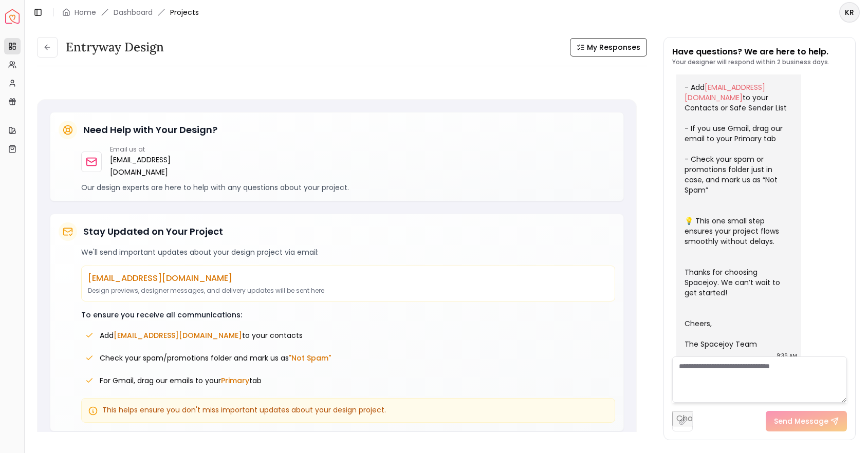  What do you see at coordinates (13, 17) in the screenshot?
I see `a: Spacejoy` at bounding box center [13, 17].